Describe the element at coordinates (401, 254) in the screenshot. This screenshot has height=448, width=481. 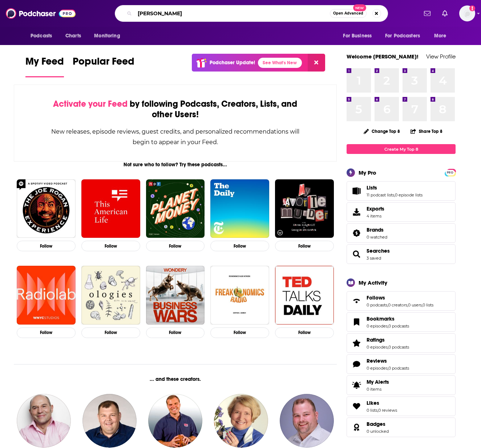
I see `span: Searches` at that location.